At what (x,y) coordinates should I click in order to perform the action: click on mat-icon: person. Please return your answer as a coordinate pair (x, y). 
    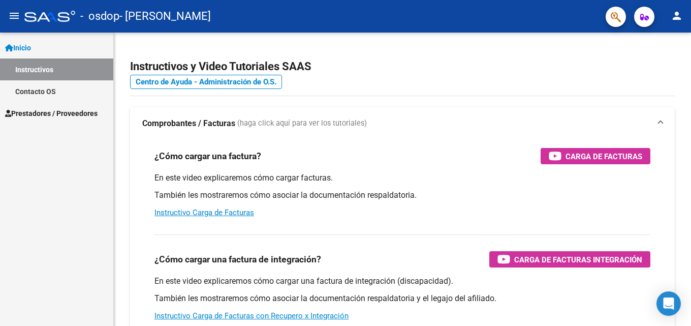
    Looking at the image, I should click on (677, 16).